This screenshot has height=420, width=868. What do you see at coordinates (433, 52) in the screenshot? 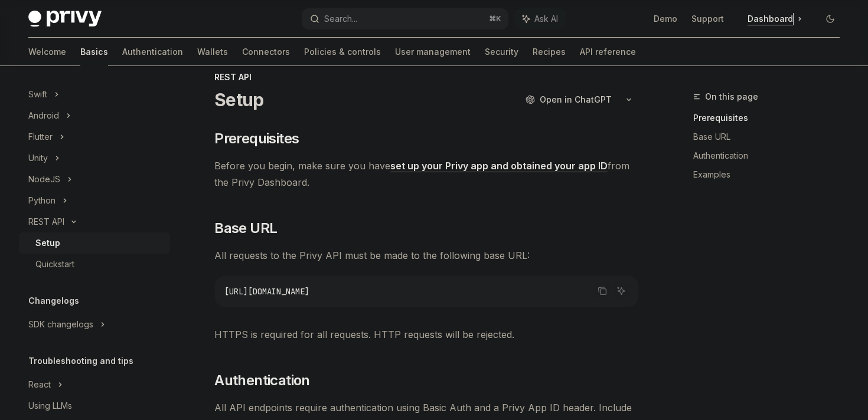
I see `a: User management` at bounding box center [433, 52].